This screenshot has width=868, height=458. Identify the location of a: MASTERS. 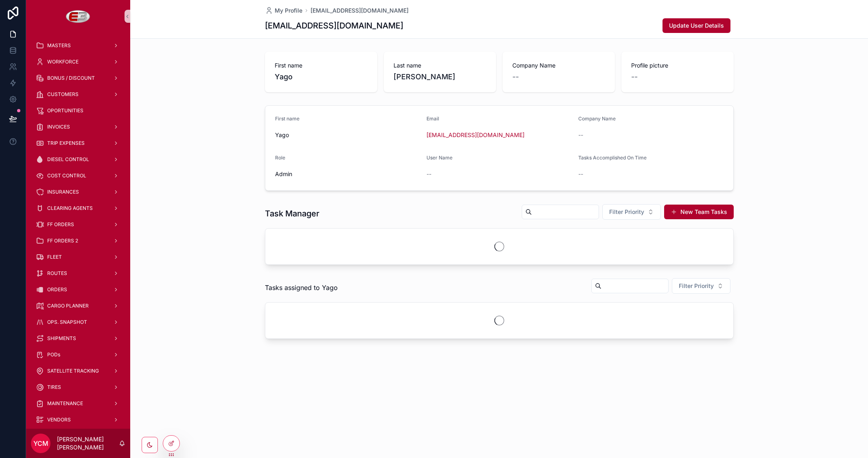
(78, 45).